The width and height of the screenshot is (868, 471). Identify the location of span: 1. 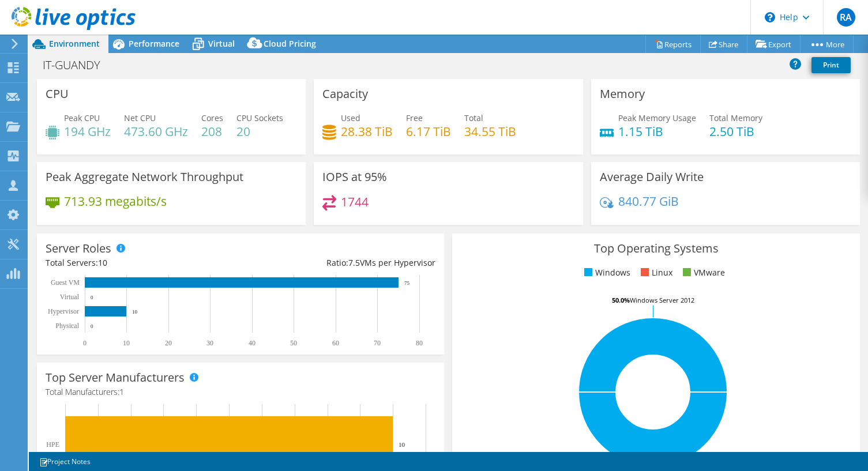
(122, 392).